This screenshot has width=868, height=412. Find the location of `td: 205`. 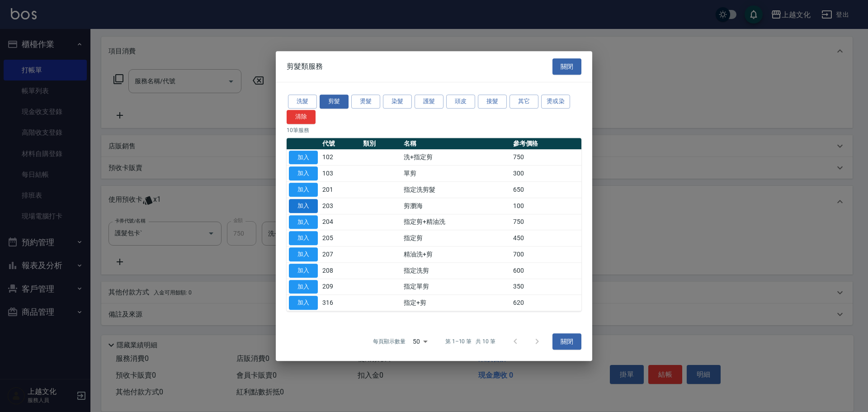

td: 205 is located at coordinates (340, 239).